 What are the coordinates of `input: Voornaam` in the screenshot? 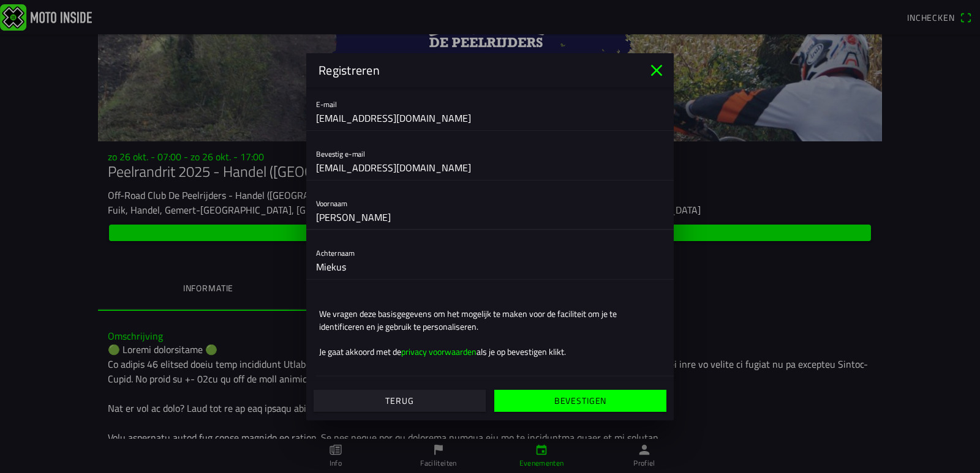 It's located at (490, 217).